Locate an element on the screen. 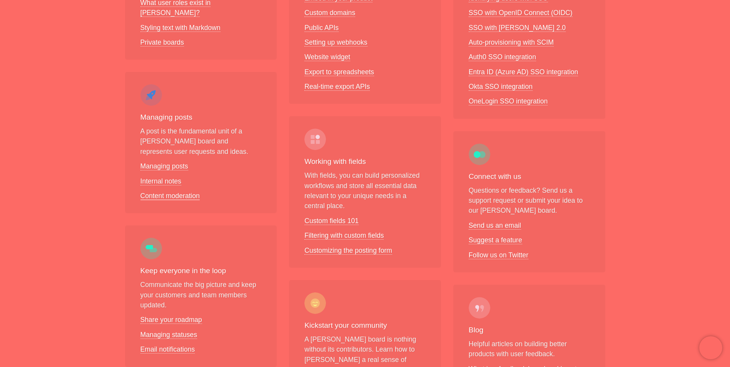  a: Managing statuses is located at coordinates (169, 335).